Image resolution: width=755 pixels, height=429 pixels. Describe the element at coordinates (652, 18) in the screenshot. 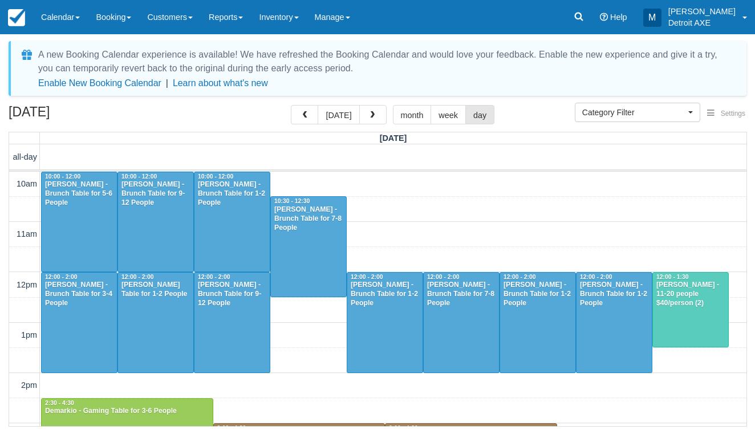

I see `div: M` at that location.